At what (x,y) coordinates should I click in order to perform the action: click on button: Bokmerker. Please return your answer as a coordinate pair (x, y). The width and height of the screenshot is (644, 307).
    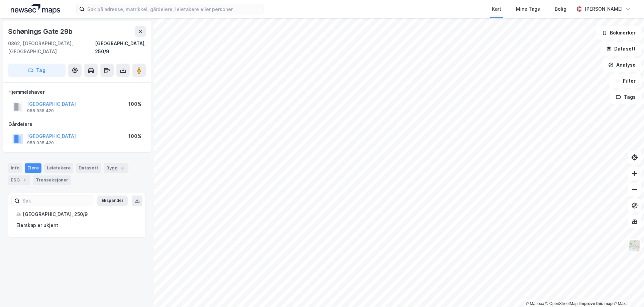
    Looking at the image, I should click on (619, 33).